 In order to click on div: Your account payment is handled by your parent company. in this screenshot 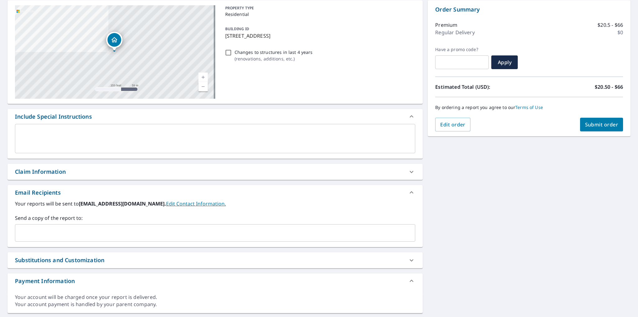, I will do `click(215, 304)`.